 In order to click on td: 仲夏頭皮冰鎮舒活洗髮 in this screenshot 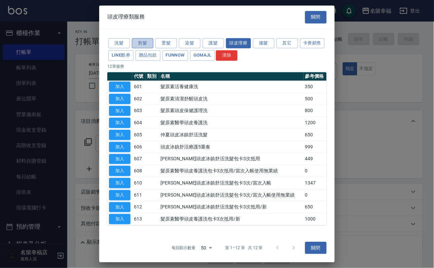, I will do `click(231, 135)`.